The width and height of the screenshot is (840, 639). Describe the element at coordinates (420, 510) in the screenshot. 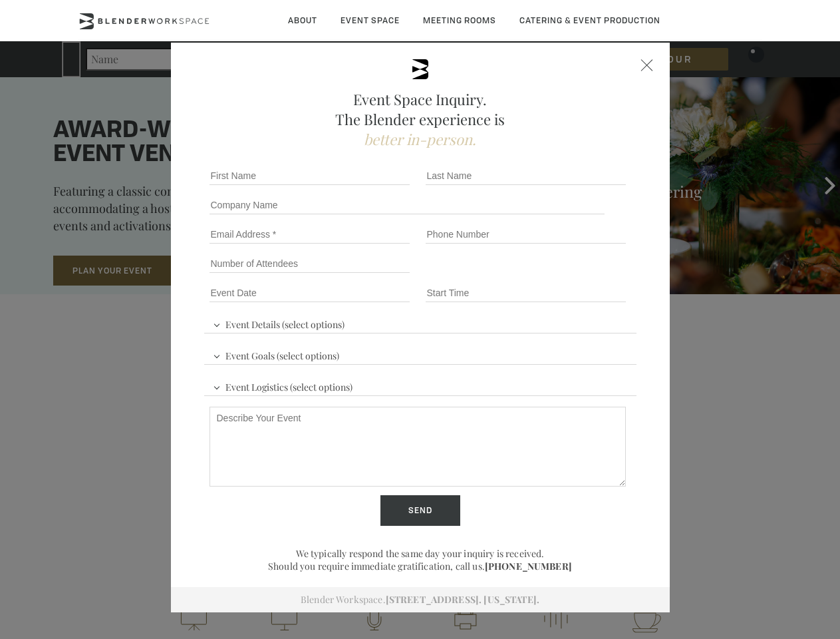

I see `input: Send` at that location.